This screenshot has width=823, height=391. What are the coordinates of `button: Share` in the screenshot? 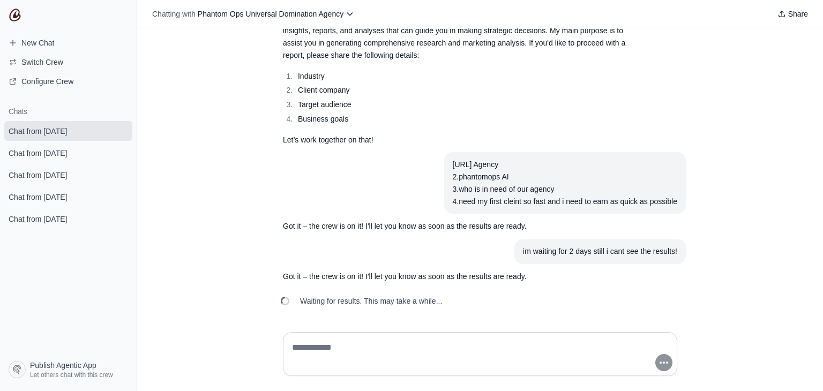 It's located at (792, 14).